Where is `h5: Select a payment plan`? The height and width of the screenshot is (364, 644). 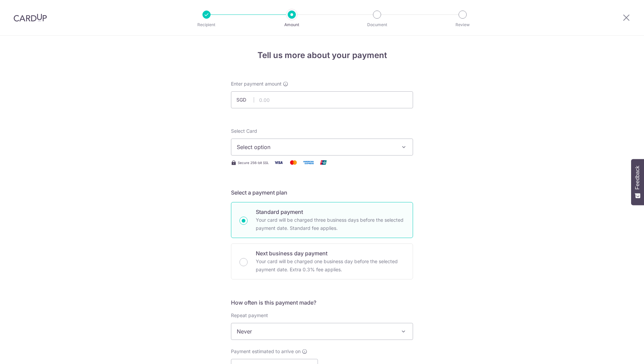
h5: Select a payment plan is located at coordinates (322, 192).